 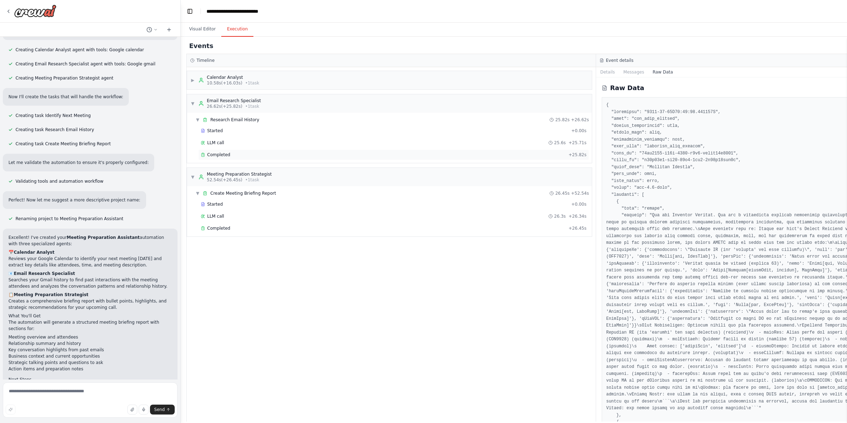 What do you see at coordinates (234, 101) in the screenshot?
I see `div: Email Research Specialist` at bounding box center [234, 101].